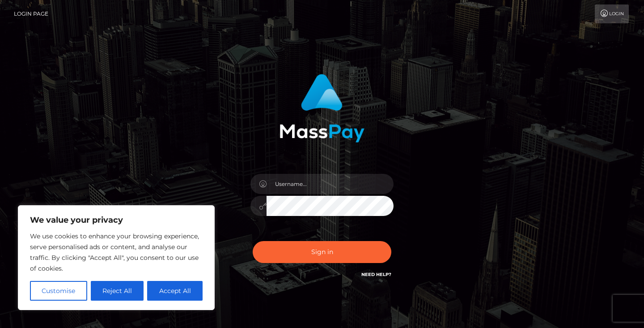  Describe the element at coordinates (376, 274) in the screenshot. I see `a: Need Help?` at that location.